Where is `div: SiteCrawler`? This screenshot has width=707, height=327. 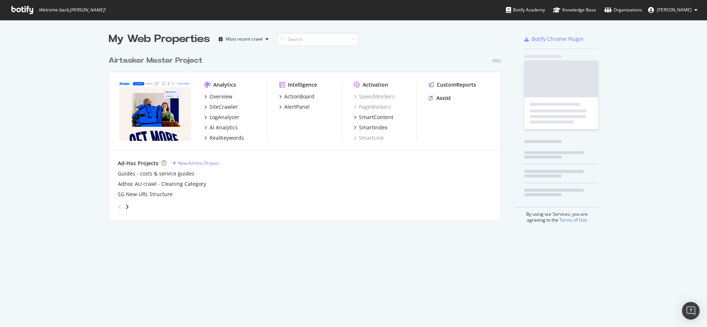 div: SiteCrawler is located at coordinates (224, 107).